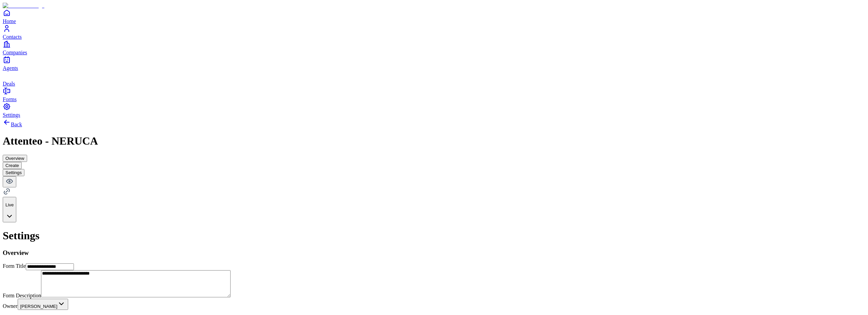 The width and height of the screenshot is (868, 315). What do you see at coordinates (13, 172) in the screenshot?
I see `button: Settings` at bounding box center [13, 172].